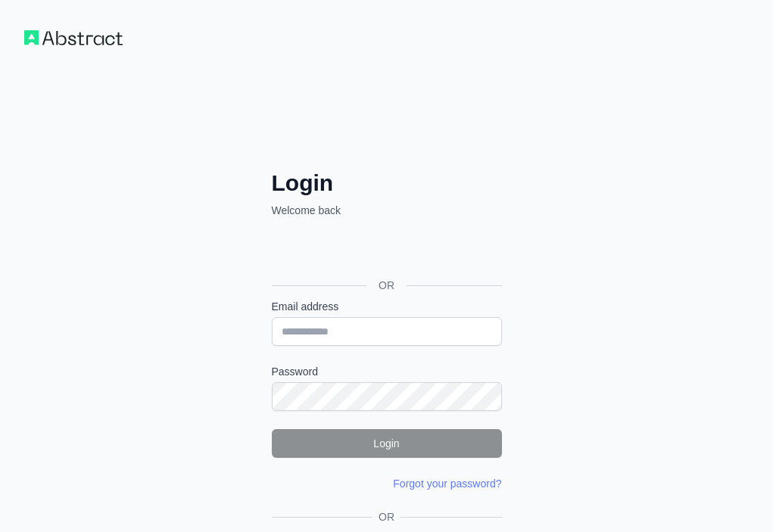  I want to click on label: Email address, so click(387, 307).